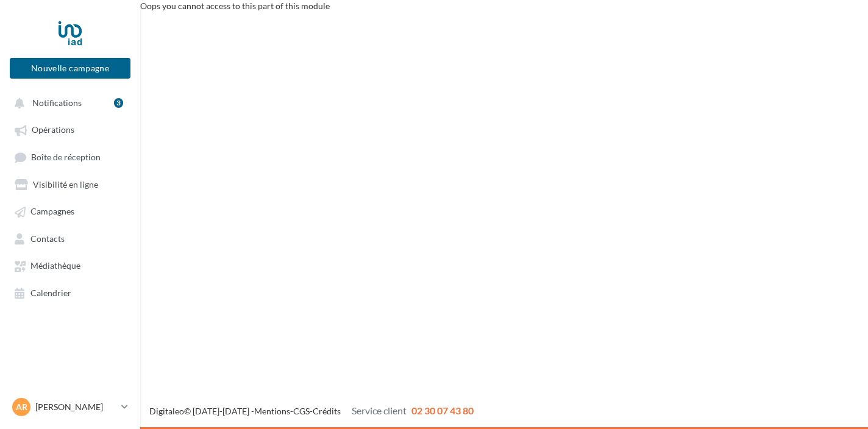  Describe the element at coordinates (57, 103) in the screenshot. I see `span: Notifications` at that location.